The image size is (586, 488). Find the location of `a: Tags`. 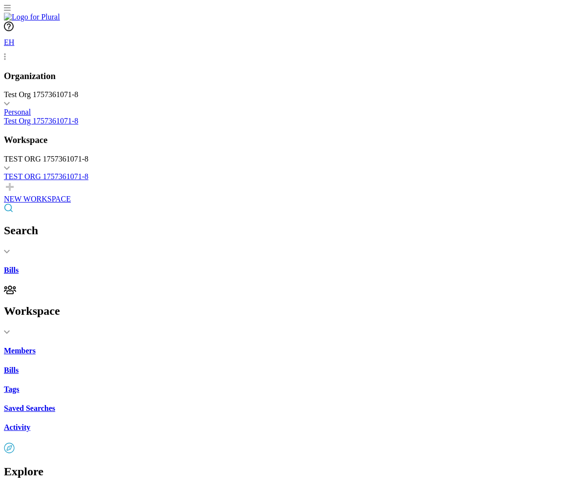

a: Tags is located at coordinates (293, 390).